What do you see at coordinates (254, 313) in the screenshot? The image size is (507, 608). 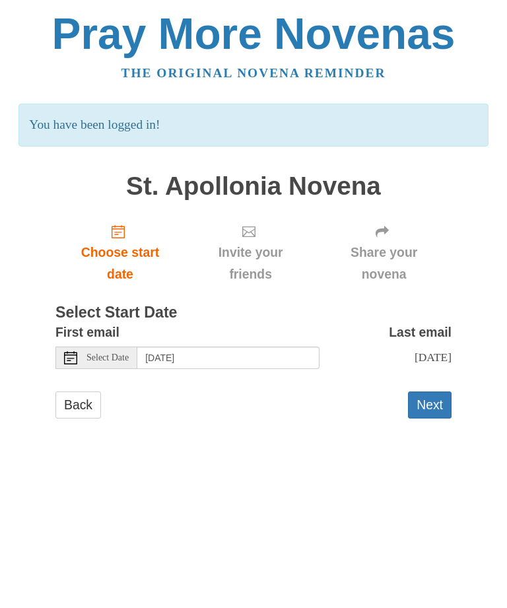 I see `h3: Select Start Date` at bounding box center [254, 313].